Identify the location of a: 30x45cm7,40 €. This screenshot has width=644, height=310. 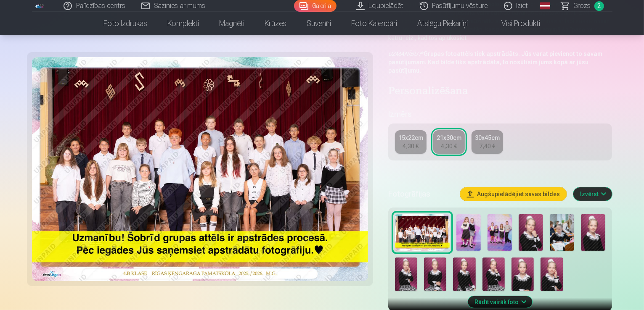
(487, 142).